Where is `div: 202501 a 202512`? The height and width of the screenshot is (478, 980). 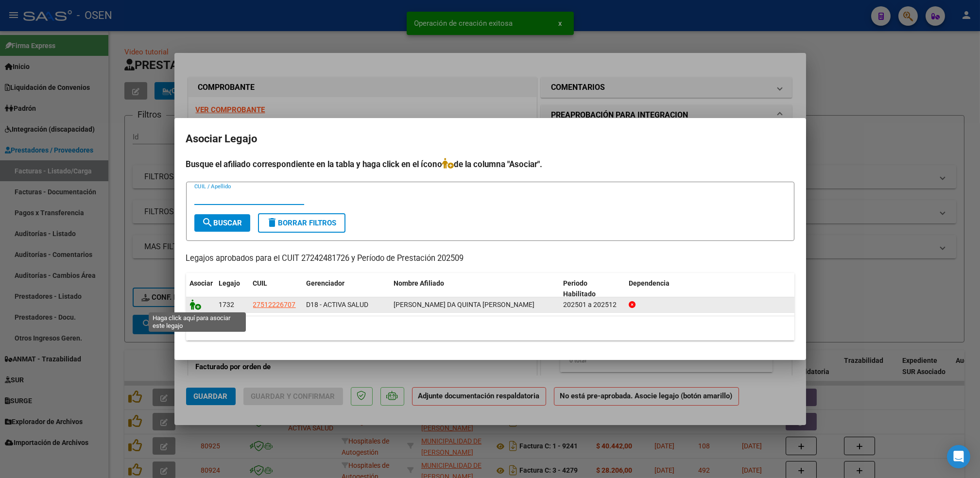
div: 202501 a 202512 is located at coordinates (592, 305).